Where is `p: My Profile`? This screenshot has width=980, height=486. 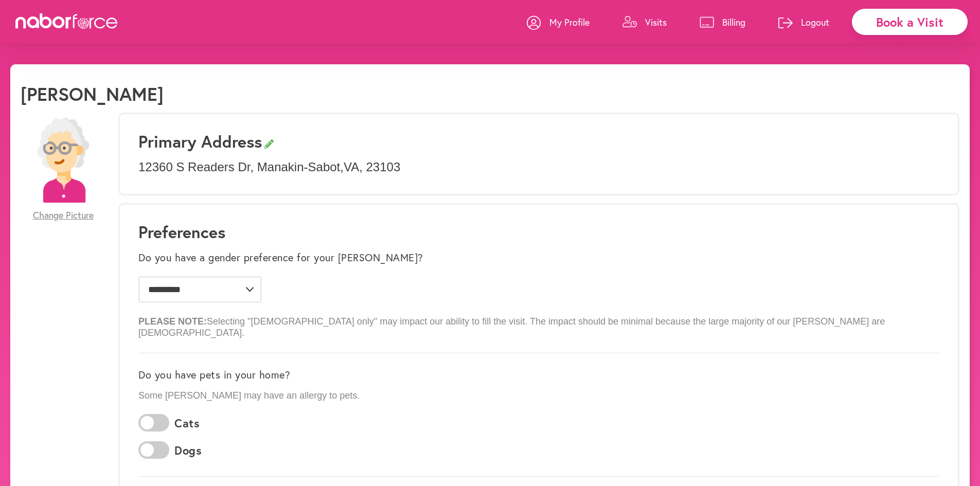
p: My Profile is located at coordinates (570, 22).